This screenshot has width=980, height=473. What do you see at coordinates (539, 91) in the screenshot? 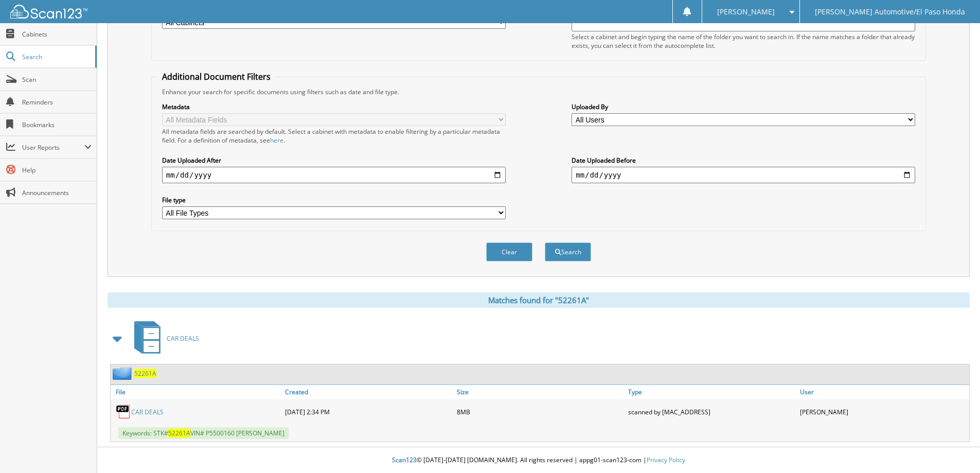
I see `div: Enhance your search for specific documents using filters such as date and file type.` at bounding box center [539, 91].